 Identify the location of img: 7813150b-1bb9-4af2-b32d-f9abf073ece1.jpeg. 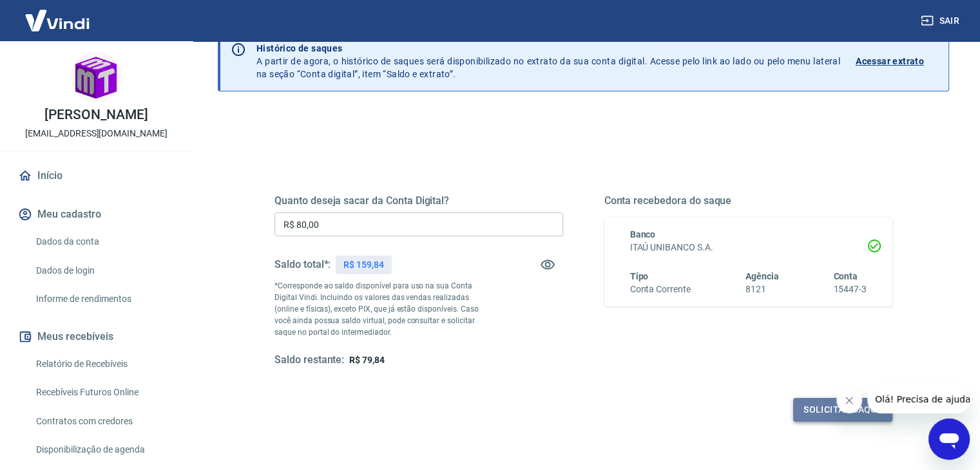
(97, 77).